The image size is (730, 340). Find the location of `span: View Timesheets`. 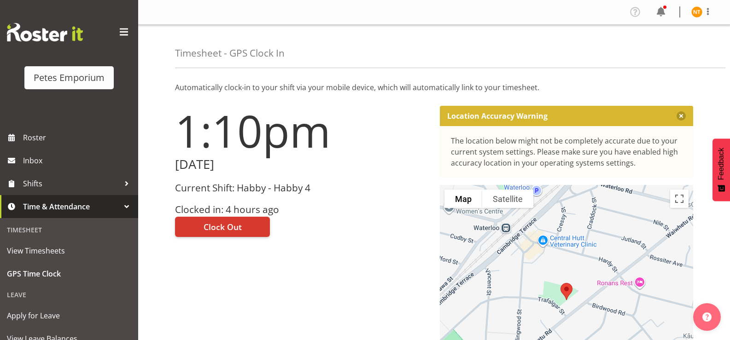

span: View Timesheets is located at coordinates (69, 251).